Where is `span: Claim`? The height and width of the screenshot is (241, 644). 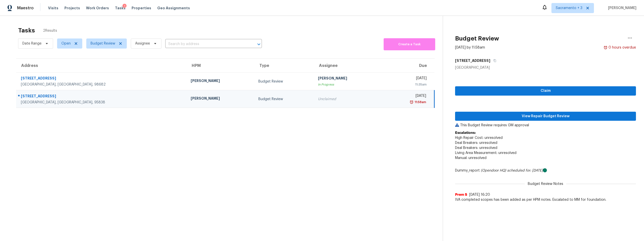
span: Claim is located at coordinates (545, 91).